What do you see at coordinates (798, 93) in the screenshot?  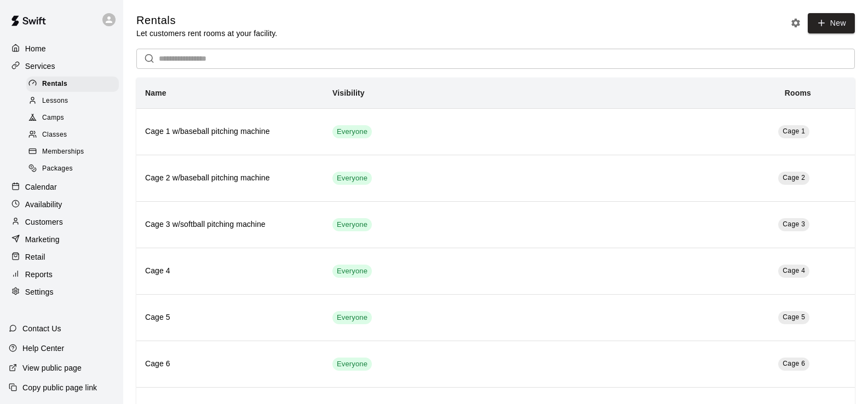 I see `b: Rooms` at bounding box center [798, 93].